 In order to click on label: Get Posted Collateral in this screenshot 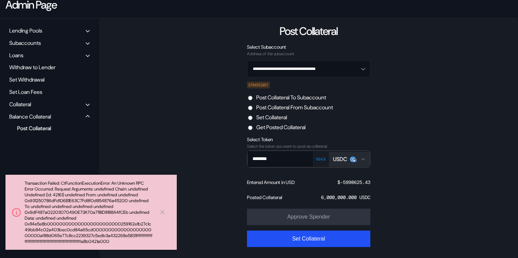, I will do `click(281, 127)`.